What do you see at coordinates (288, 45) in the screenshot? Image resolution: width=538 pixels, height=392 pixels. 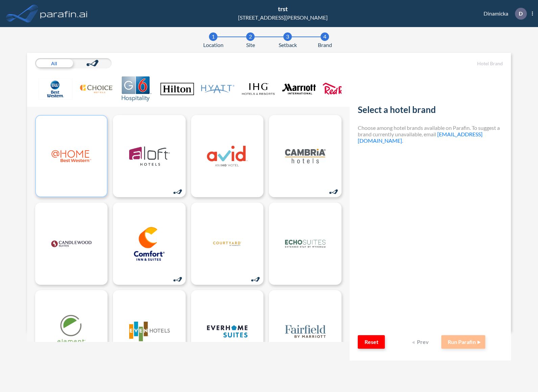 I see `span: Setback` at bounding box center [288, 45].